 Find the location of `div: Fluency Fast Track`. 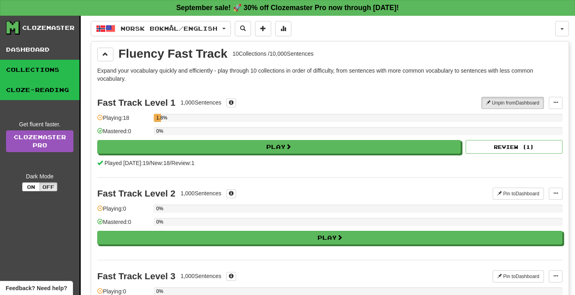

div: Fluency Fast Track is located at coordinates (173, 54).